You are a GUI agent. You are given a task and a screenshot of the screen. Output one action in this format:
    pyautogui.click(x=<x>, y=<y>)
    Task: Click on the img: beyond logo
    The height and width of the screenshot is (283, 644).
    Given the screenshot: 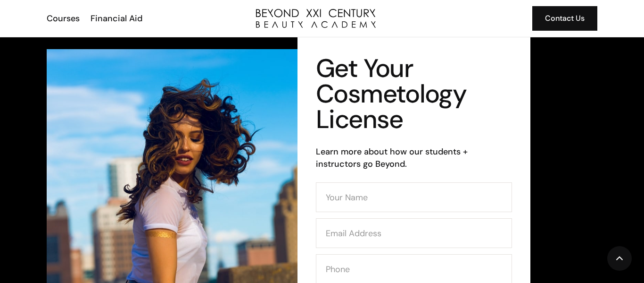 What is the action you would take?
    pyautogui.click(x=316, y=18)
    